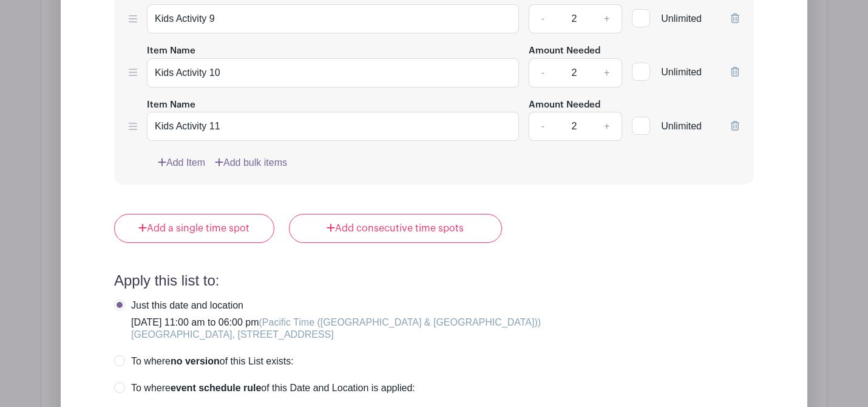 The width and height of the screenshot is (868, 407). I want to click on a: Add bulk items, so click(251, 163).